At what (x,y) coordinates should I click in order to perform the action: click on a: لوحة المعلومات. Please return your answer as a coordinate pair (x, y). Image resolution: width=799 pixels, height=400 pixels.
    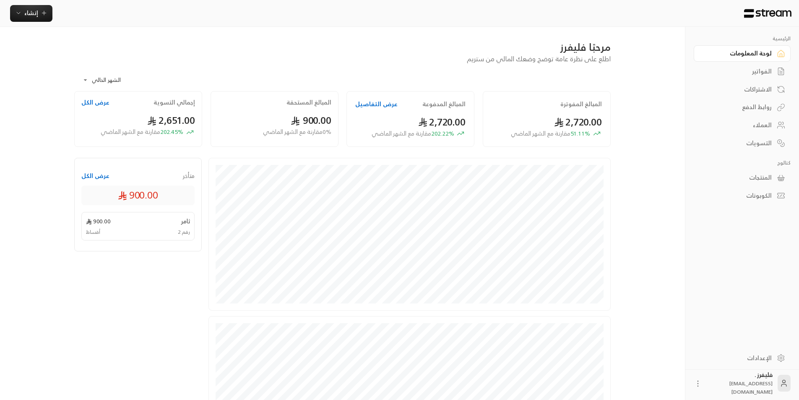
    Looking at the image, I should click on (742, 53).